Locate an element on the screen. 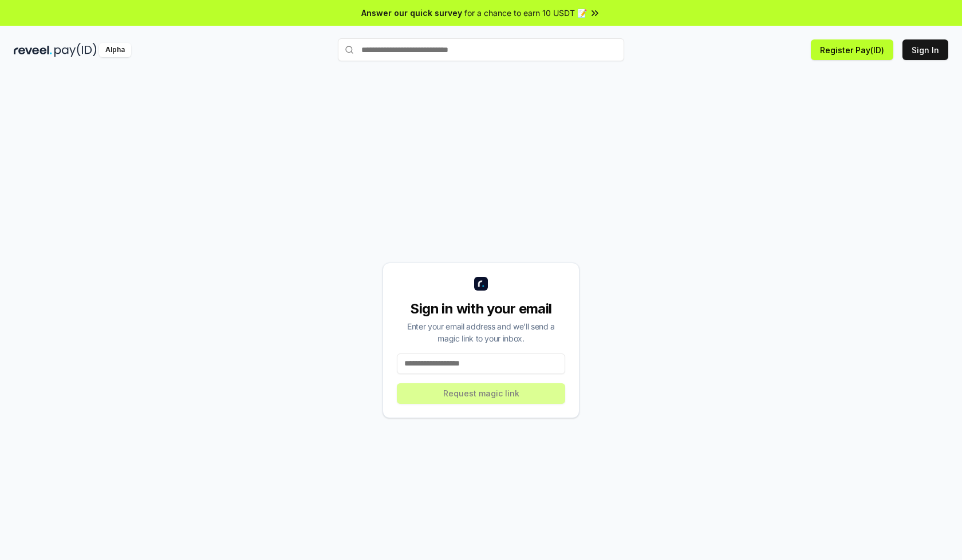 The width and height of the screenshot is (962, 560). img: logo_small is located at coordinates (481, 283).